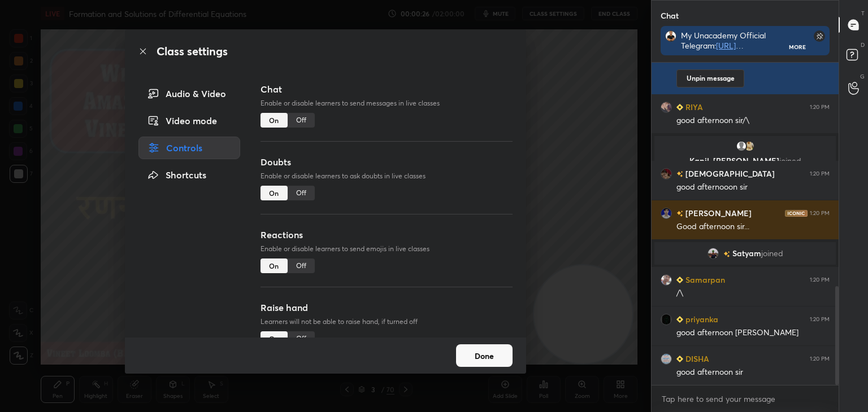  What do you see at coordinates (798, 47) in the screenshot?
I see `div: More` at bounding box center [798, 47].